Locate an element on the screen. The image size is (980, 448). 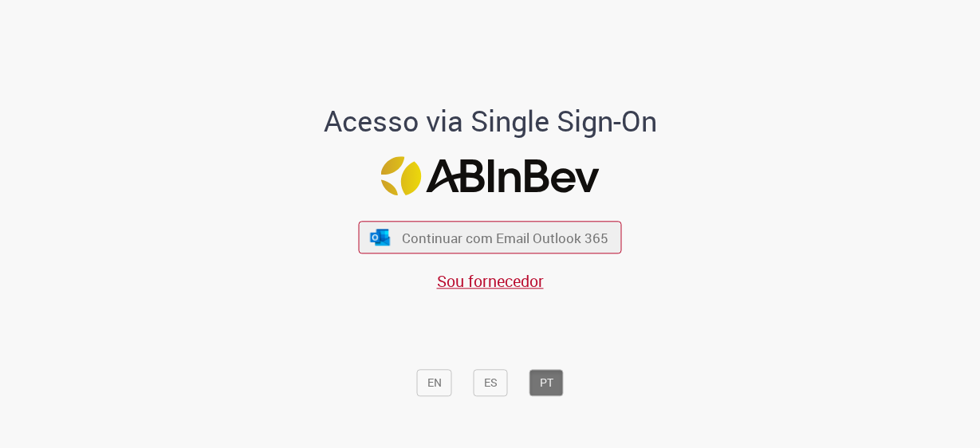
span: Sou fornecedor is located at coordinates (490, 281).